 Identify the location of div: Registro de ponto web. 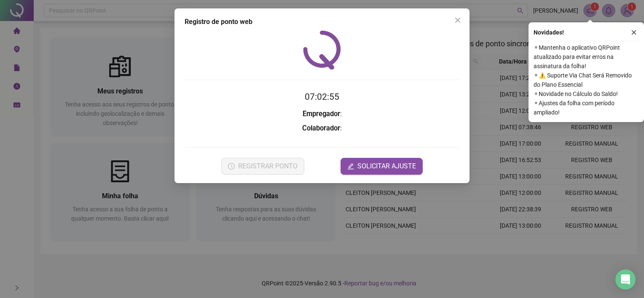
(322, 22).